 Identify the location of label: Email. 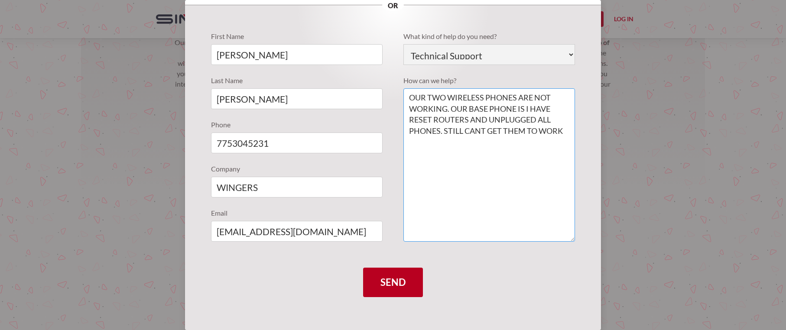
(297, 213).